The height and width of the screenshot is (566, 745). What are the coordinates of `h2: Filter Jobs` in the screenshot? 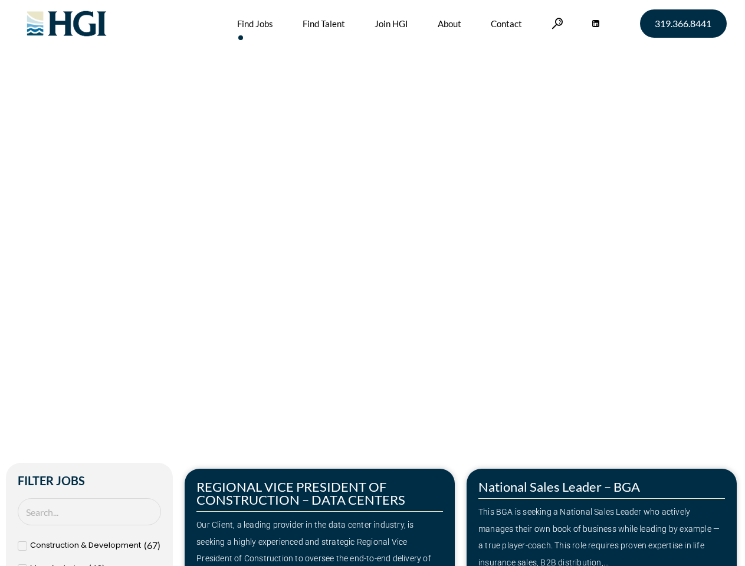 It's located at (89, 481).